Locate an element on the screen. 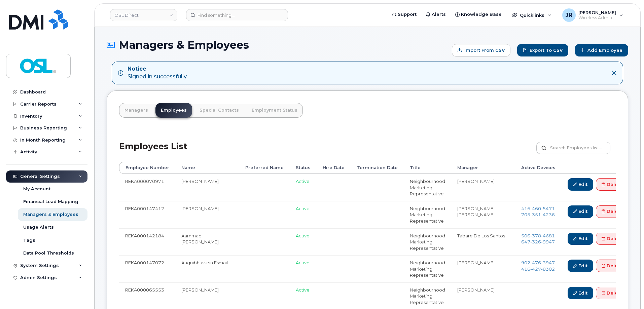  th: Employee Number is located at coordinates (147, 168).